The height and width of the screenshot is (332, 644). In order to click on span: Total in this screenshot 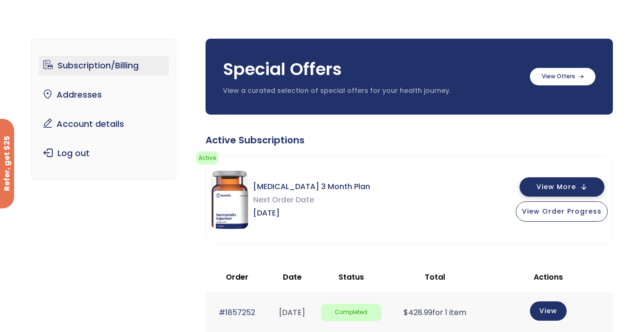, I will do `click(435, 277)`.